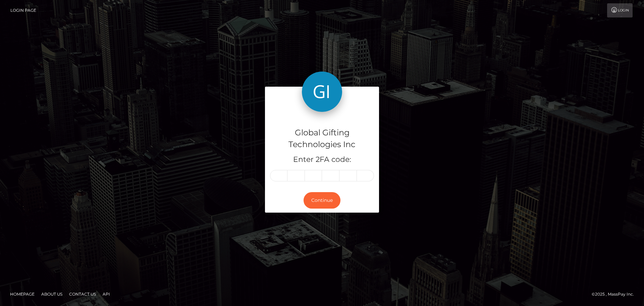 The height and width of the screenshot is (306, 644). Describe the element at coordinates (322, 159) in the screenshot. I see `h5: Enter 2FA code:` at that location.